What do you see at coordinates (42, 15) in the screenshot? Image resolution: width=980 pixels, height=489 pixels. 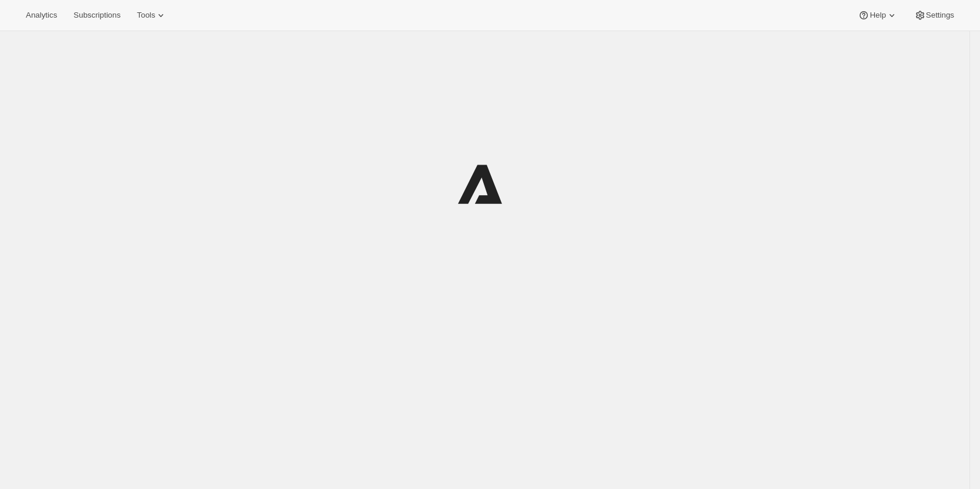 I see `button: Analytics` at bounding box center [42, 15].